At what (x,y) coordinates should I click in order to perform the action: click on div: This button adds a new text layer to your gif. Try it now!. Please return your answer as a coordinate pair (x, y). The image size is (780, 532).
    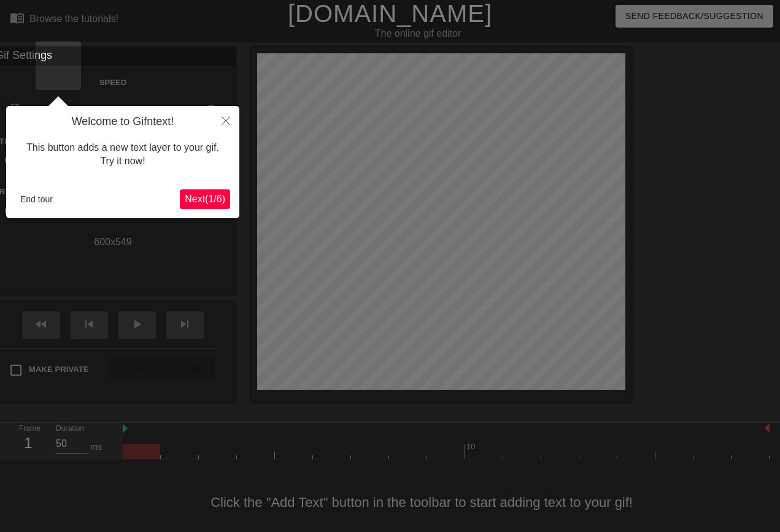
    Looking at the image, I should click on (123, 155).